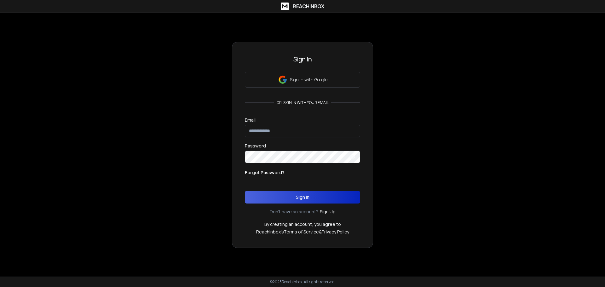  Describe the element at coordinates (335, 231) in the screenshot. I see `span: Privacy Policy` at that location.